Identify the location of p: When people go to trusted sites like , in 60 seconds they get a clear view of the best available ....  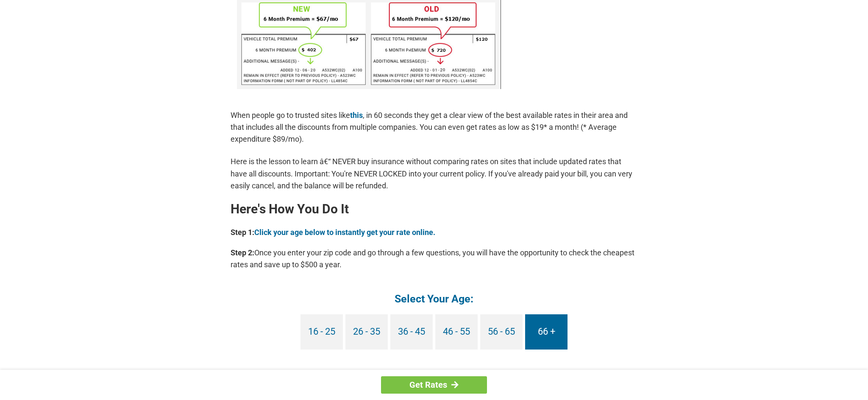
(434, 127).